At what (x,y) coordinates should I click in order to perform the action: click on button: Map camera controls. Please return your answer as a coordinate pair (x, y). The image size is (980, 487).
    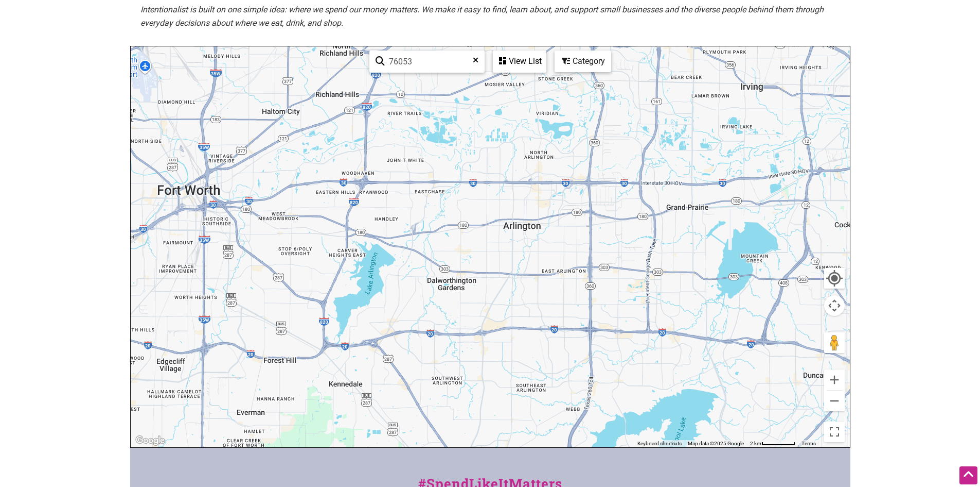
    Looking at the image, I should click on (835, 306).